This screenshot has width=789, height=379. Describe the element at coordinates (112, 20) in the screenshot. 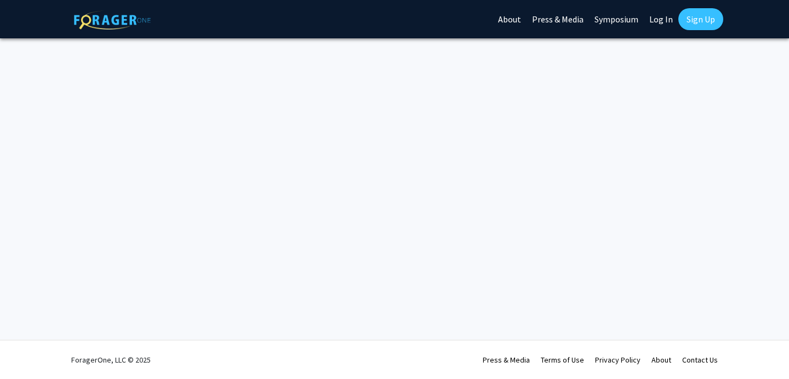

I see `img: ForagerOne Logo` at that location.